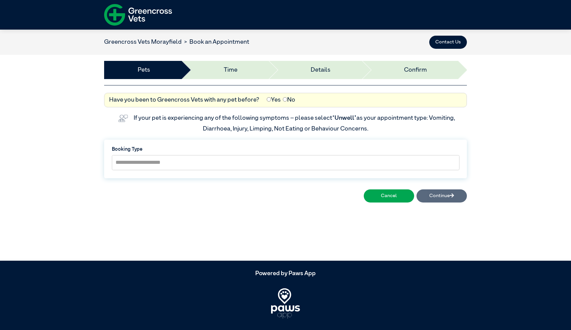 The image size is (571, 330). What do you see at coordinates (184, 100) in the screenshot?
I see `label: Have you been to Greencross Vets with any pet before?` at bounding box center [184, 100].